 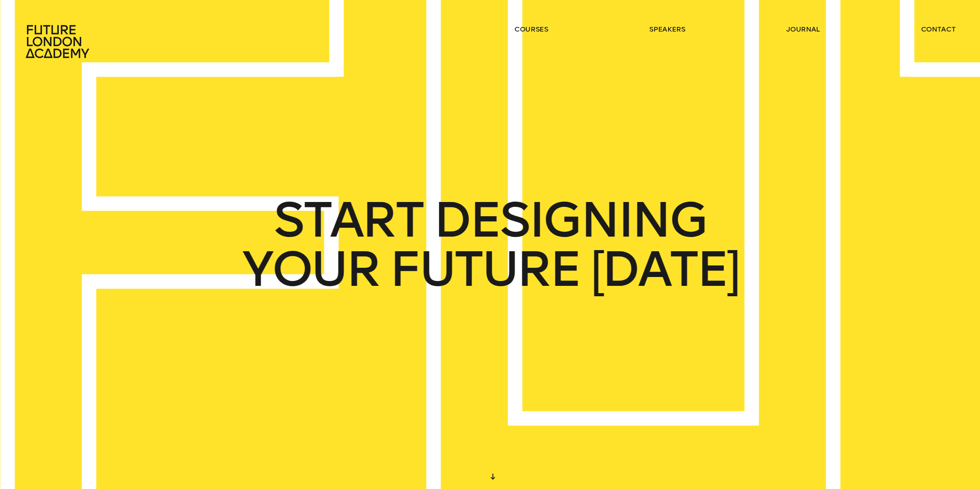 I want to click on span: START, so click(x=347, y=220).